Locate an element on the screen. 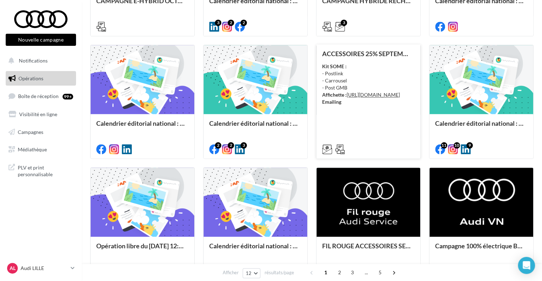  div: Campagne 100% électrique BEV Septembre is located at coordinates (481, 249).